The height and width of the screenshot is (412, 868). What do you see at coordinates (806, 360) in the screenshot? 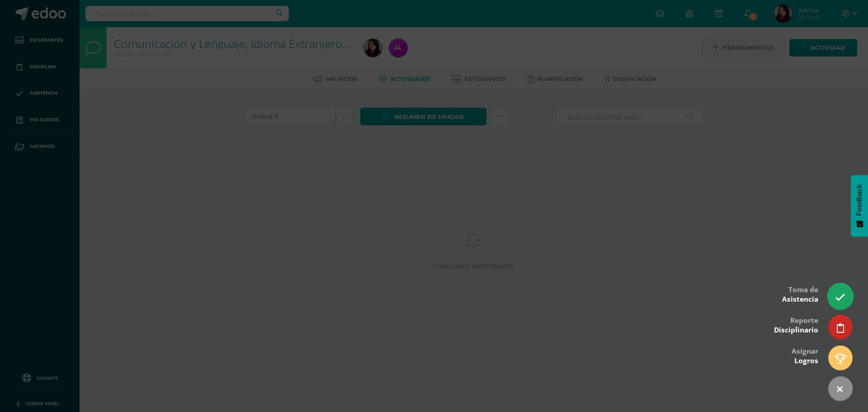
I see `span: Logros` at bounding box center [806, 360].